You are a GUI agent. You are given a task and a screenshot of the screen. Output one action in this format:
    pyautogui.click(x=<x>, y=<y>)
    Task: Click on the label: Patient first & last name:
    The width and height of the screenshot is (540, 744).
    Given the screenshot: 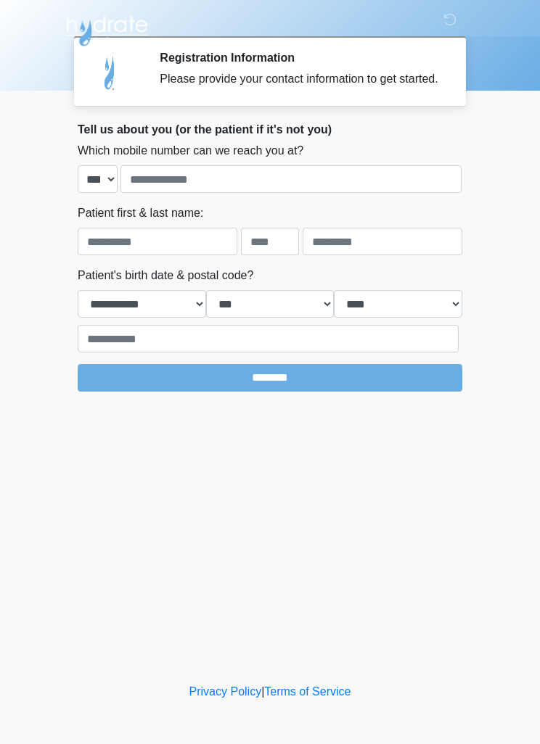 What is the action you would take?
    pyautogui.click(x=140, y=213)
    